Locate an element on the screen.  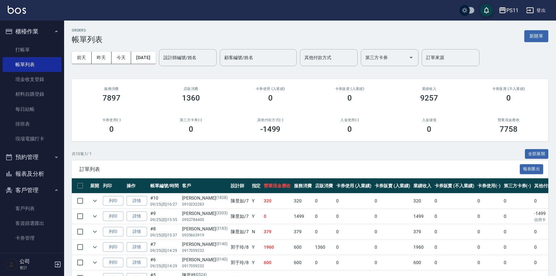
h2: 第三方卡券(-) is located at coordinates (191, 120).